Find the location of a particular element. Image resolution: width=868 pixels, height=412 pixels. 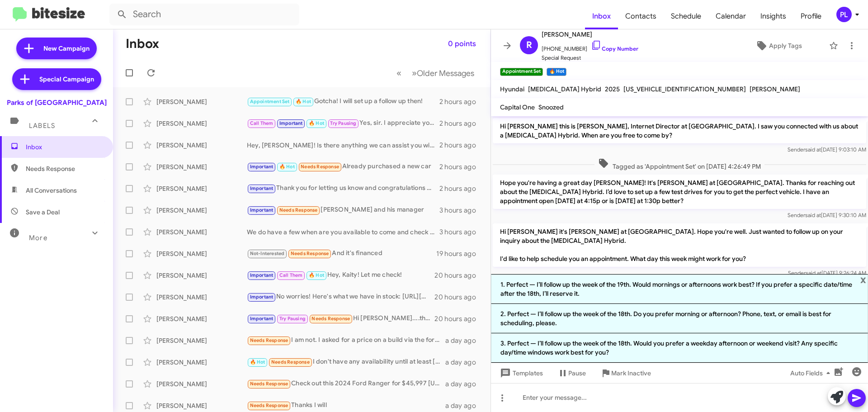

span: Special Campaign is located at coordinates (66, 79).